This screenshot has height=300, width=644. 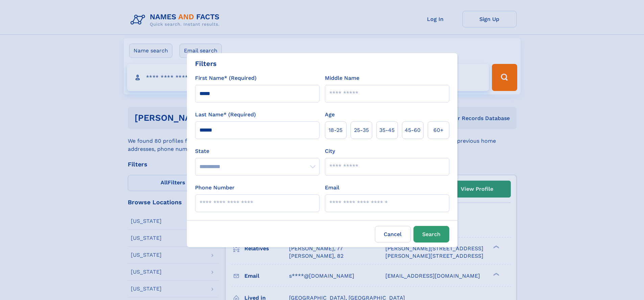 I want to click on label: Last Name* (Required), so click(x=225, y=115).